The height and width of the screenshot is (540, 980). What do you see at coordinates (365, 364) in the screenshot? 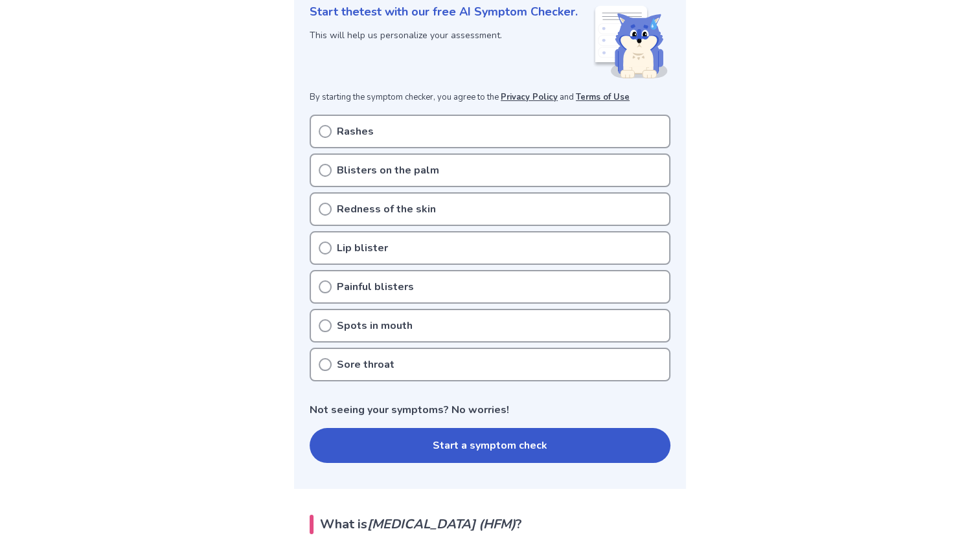
I see `p: Sore throat` at bounding box center [365, 364].